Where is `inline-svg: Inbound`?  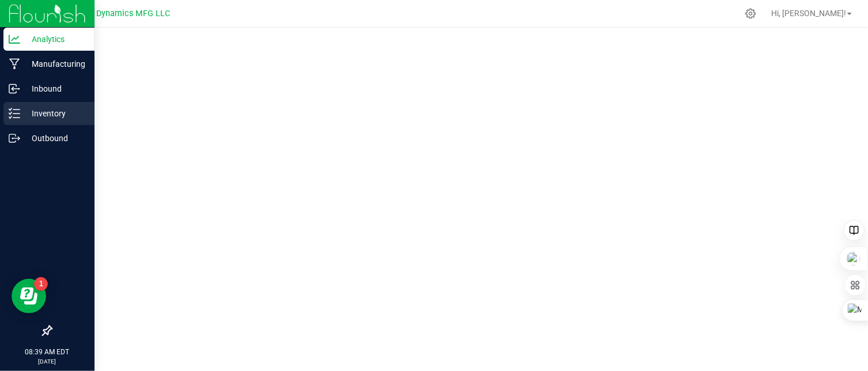
inline-svg: Inbound is located at coordinates (15, 89).